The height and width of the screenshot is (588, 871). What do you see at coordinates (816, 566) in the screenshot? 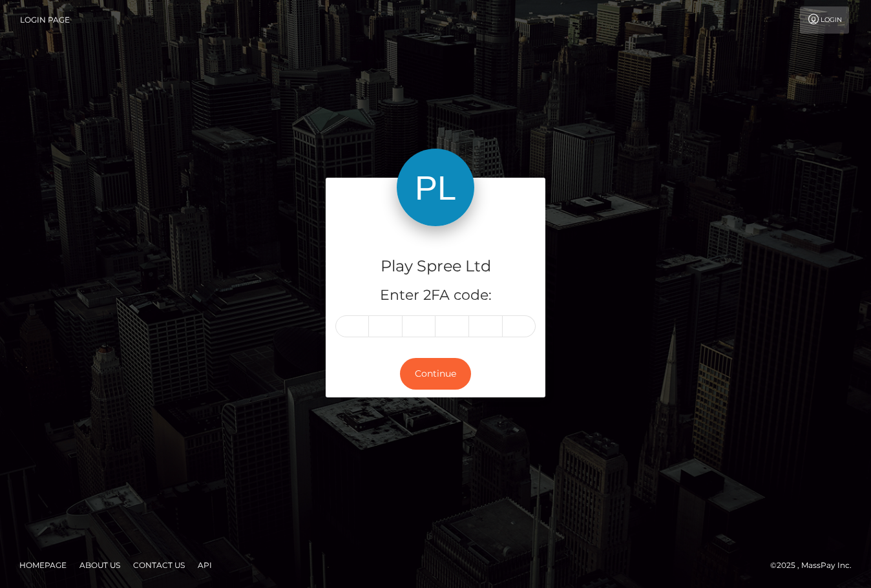
I see `div: © 2025 , MassPay Inc.` at bounding box center [816, 566].